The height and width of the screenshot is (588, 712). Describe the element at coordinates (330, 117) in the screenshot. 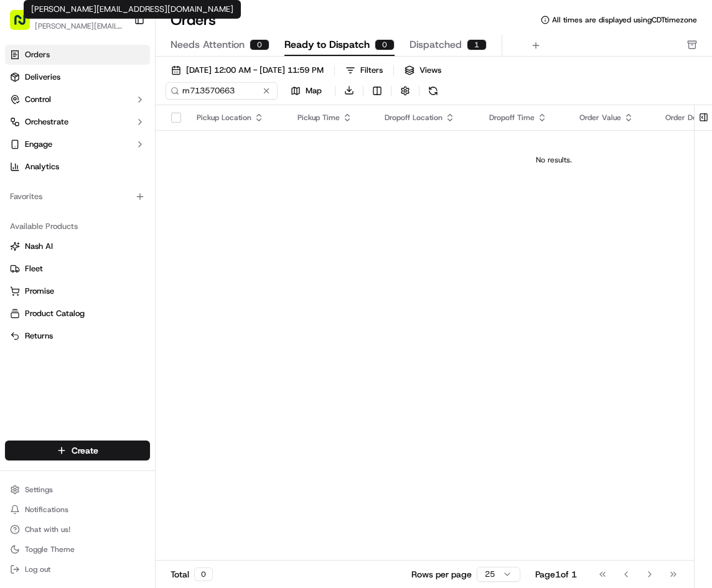

I see `div: Pickup Time` at that location.